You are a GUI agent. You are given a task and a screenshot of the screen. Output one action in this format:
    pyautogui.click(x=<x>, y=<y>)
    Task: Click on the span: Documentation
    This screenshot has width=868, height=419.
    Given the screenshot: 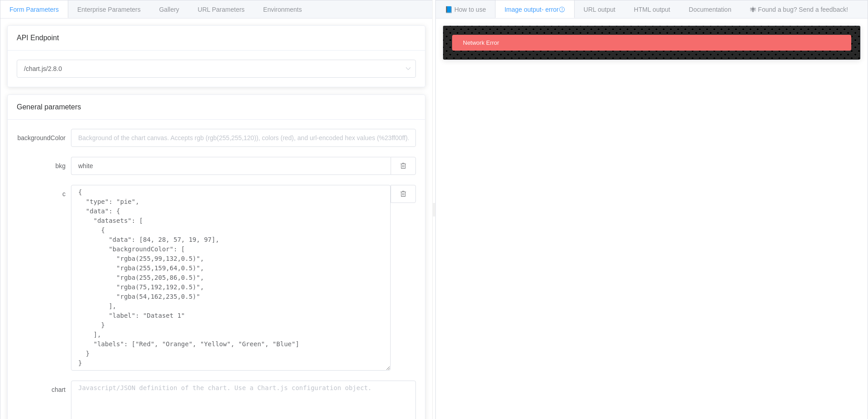 What is the action you would take?
    pyautogui.click(x=710, y=9)
    